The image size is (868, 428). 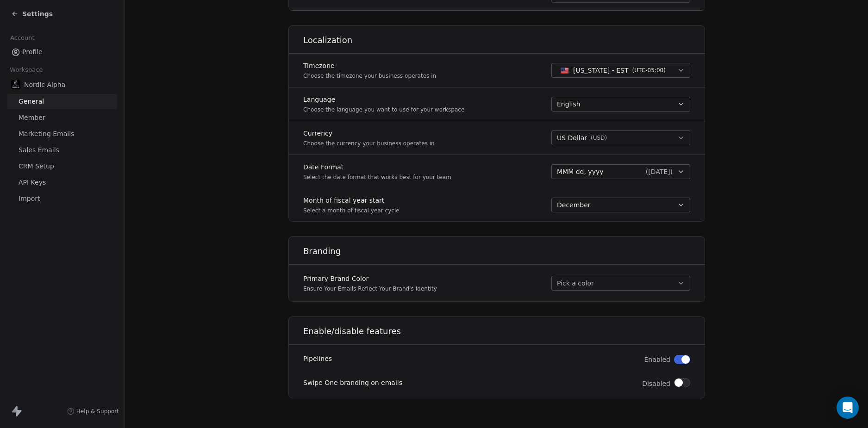 I want to click on span: Account, so click(x=22, y=38).